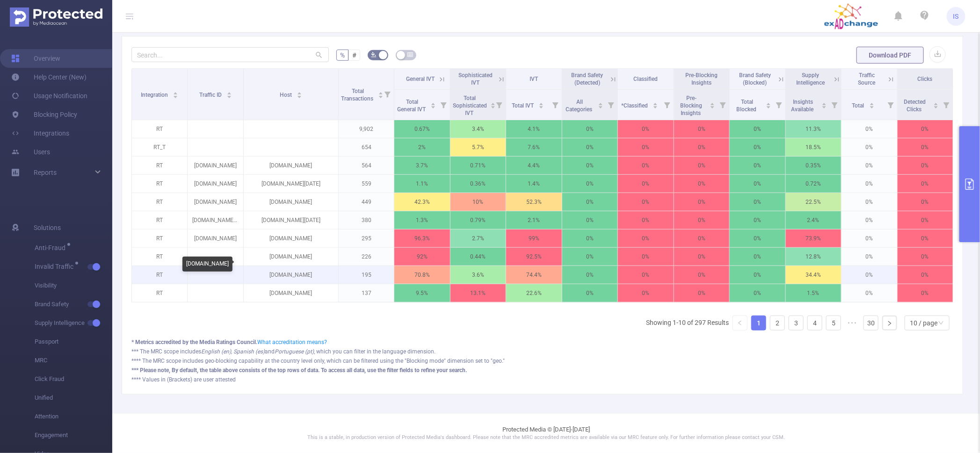 The width and height of the screenshot is (980, 453). What do you see at coordinates (366, 293) in the screenshot?
I see `p: 137` at bounding box center [366, 293].